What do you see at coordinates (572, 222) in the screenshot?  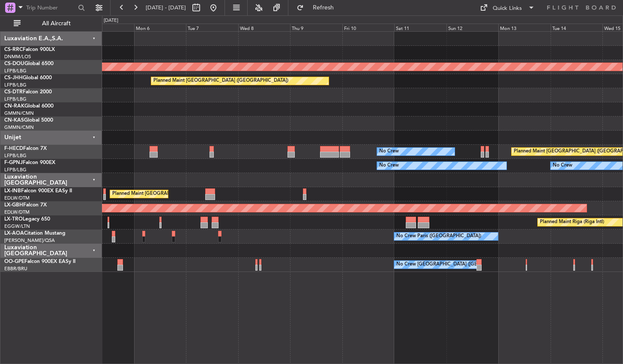 I see `div: Planned Maint Riga (Riga Intl)` at bounding box center [572, 222].